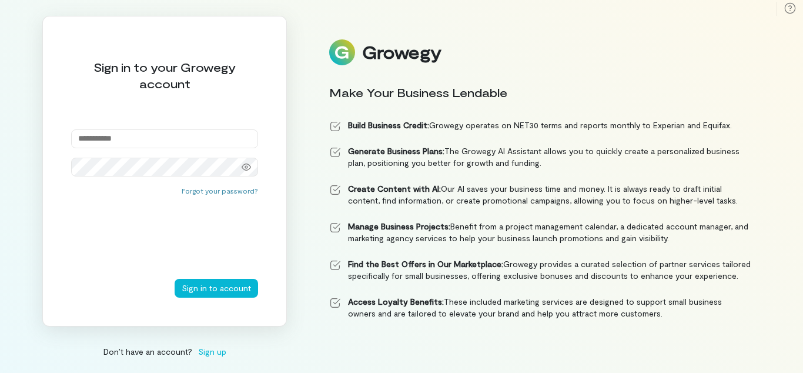 The height and width of the screenshot is (373, 803). Describe the element at coordinates (216, 288) in the screenshot. I see `button: Sign in to account` at that location.